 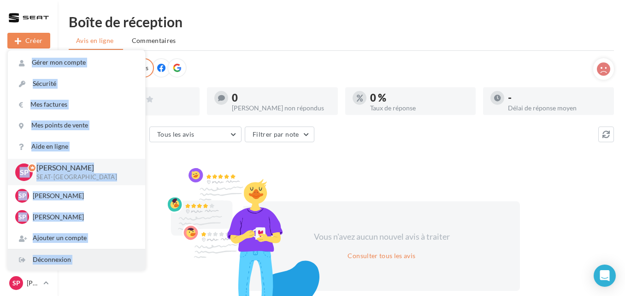 What do you see at coordinates (382, 237) in the screenshot?
I see `div: Vous n'avez aucun nouvel avis à traiter` at bounding box center [382, 237].